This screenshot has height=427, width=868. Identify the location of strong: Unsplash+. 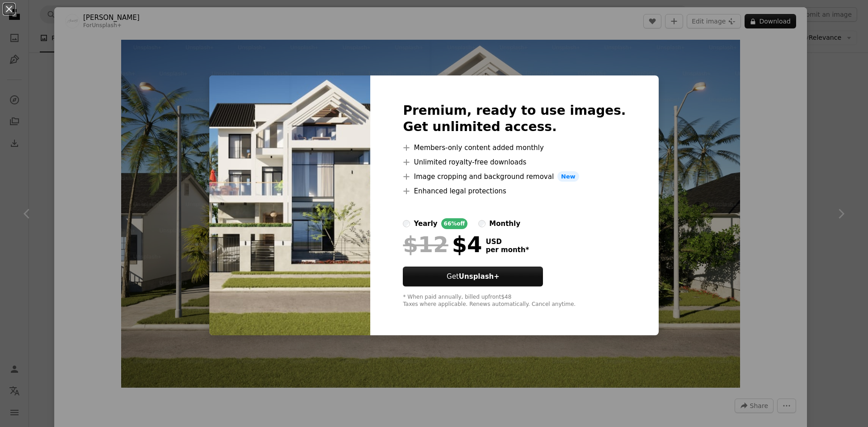
(479, 277).